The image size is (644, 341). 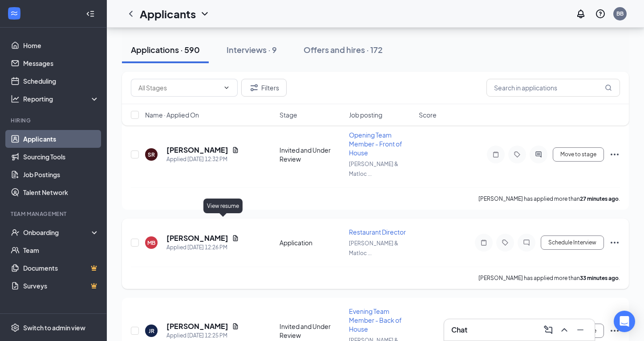 I want to click on svg: ComposeMessage, so click(x=549, y=330).